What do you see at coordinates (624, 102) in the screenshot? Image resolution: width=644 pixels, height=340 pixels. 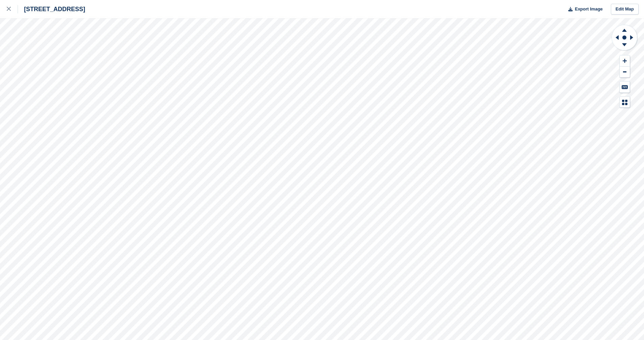 I see `button: Map Legend` at bounding box center [624, 102].